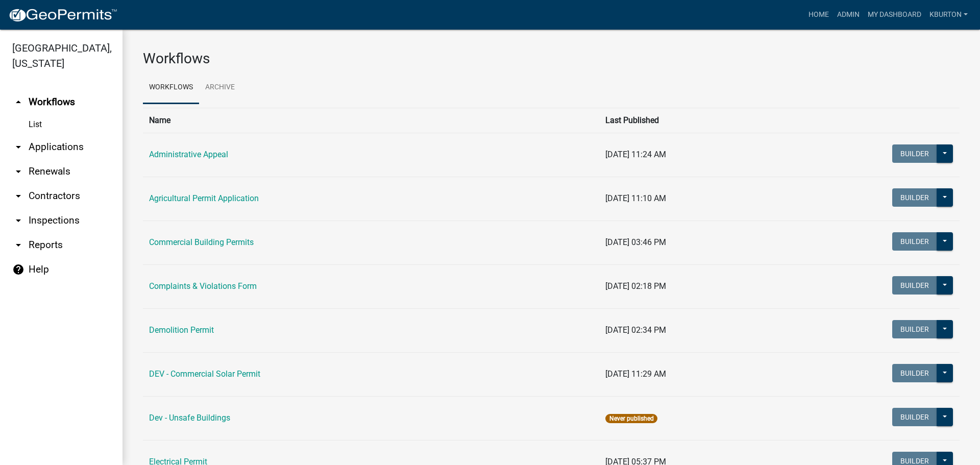 The width and height of the screenshot is (980, 465). I want to click on a: DEV - Commercial Solar Permit, so click(205, 374).